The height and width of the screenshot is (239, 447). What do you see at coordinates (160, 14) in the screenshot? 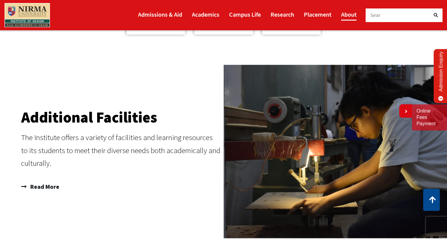
I see `a: Admissions & Aid` at bounding box center [160, 14].